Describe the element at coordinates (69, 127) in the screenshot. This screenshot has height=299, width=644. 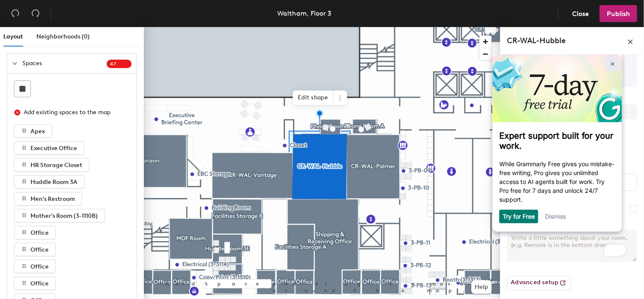
I see `p: While Grammarly Free gives you mistake-free writing, Pro gives you unlimited access to AI agents ...` at that location.